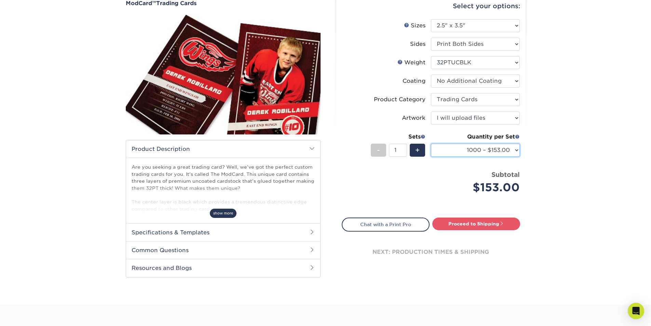 This screenshot has height=326, width=651. I want to click on div: Quantity per Set, so click(475, 137).